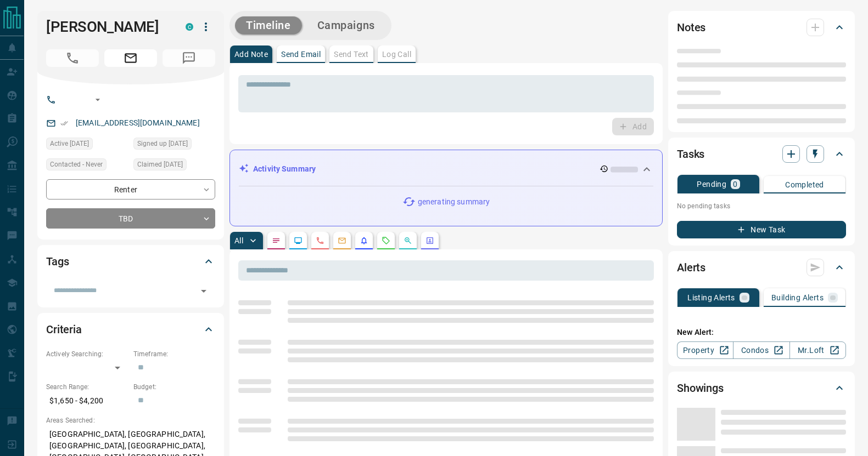 The image size is (868, 456). Describe the element at coordinates (64, 330) in the screenshot. I see `h2: Criteria` at that location.